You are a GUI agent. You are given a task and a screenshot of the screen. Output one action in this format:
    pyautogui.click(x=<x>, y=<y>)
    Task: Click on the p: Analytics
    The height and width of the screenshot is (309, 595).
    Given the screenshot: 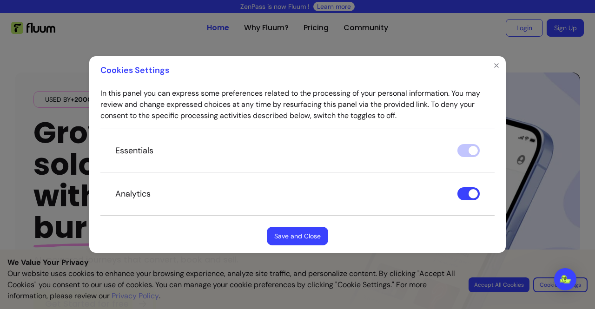 What is the action you would take?
    pyautogui.click(x=133, y=194)
    